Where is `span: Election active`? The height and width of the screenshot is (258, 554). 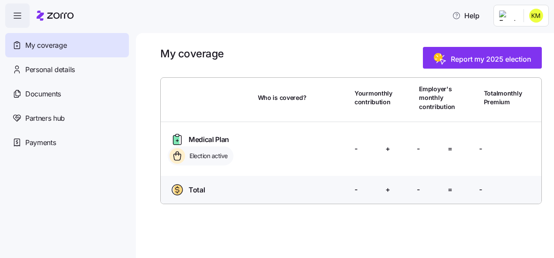
span: Election active is located at coordinates (207, 156).